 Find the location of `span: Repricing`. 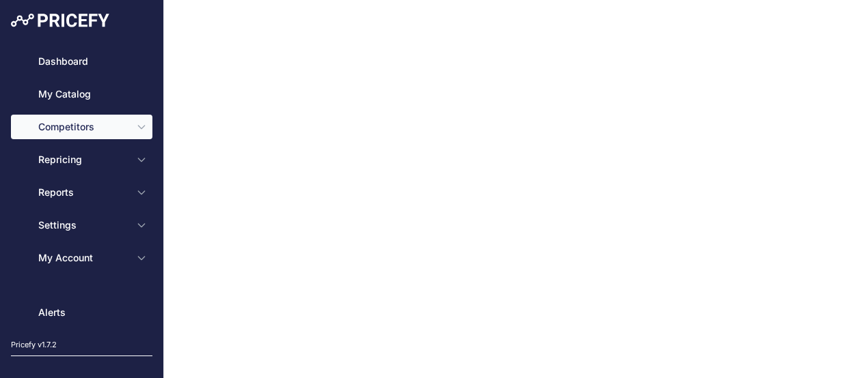

span: Repricing is located at coordinates (83, 160).